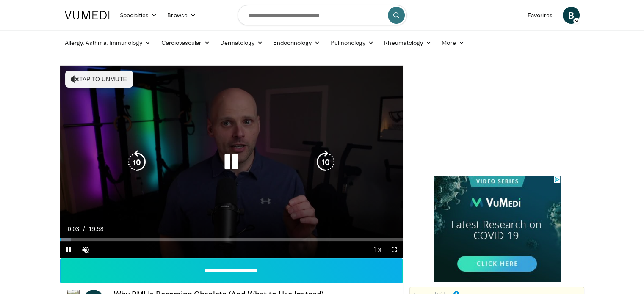 The height and width of the screenshot is (294, 644). What do you see at coordinates (242, 43) in the screenshot?
I see `a: Dermatology` at bounding box center [242, 43].